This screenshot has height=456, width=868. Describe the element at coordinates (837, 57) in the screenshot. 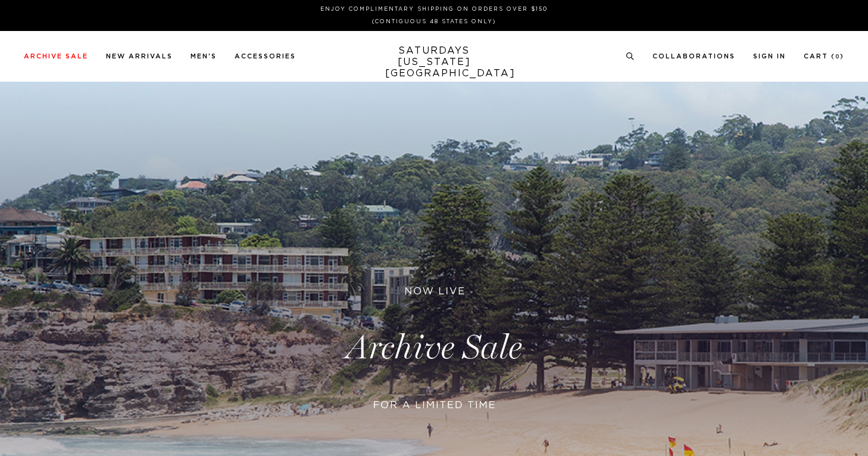

I see `small: 0` at that location.